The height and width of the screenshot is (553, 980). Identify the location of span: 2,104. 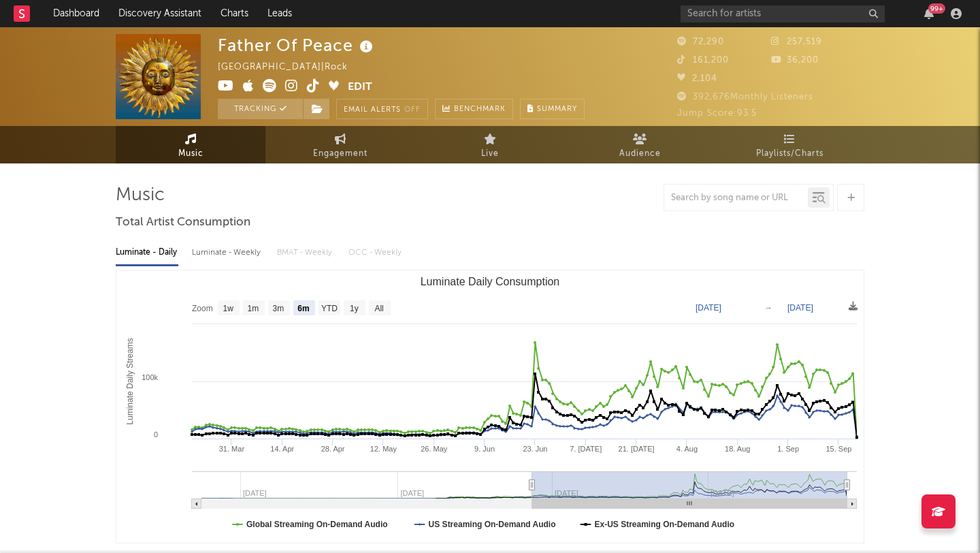
(697, 79).